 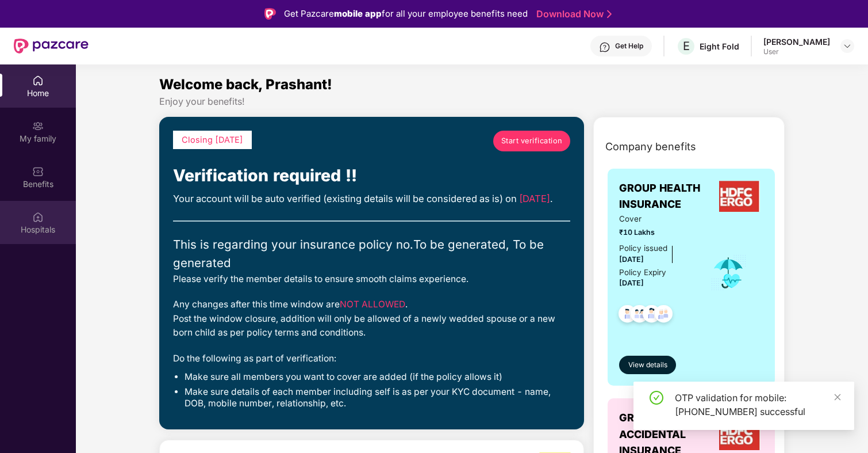 I want to click on div: Verification required !!, so click(x=372, y=176).